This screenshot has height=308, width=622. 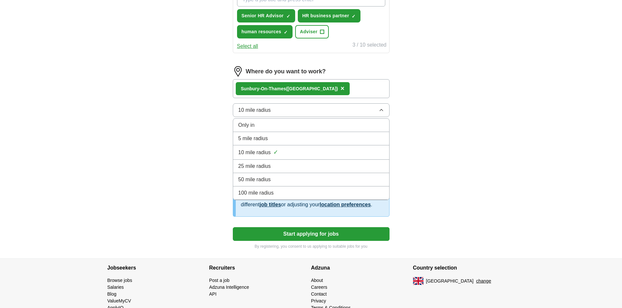 What do you see at coordinates (238, 71) in the screenshot?
I see `img: location.png` at bounding box center [238, 71].